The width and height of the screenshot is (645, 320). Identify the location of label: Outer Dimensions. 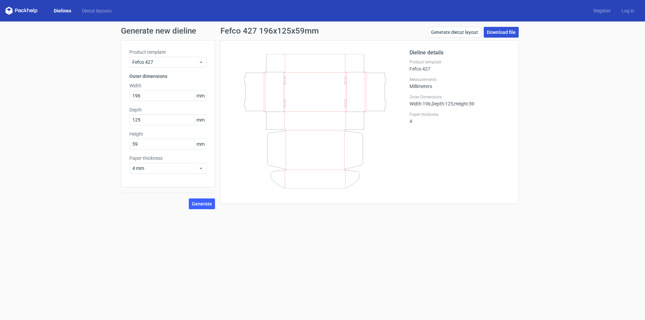
(460, 97).